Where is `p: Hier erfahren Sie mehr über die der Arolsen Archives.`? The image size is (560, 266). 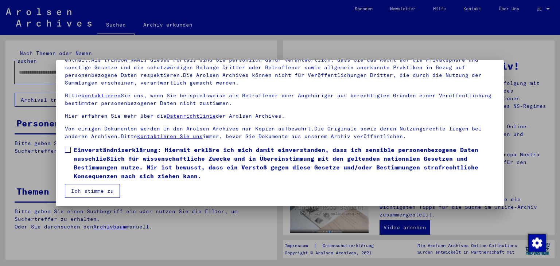
p: Hier erfahren Sie mehr über die der Arolsen Archives. is located at coordinates (280, 116).